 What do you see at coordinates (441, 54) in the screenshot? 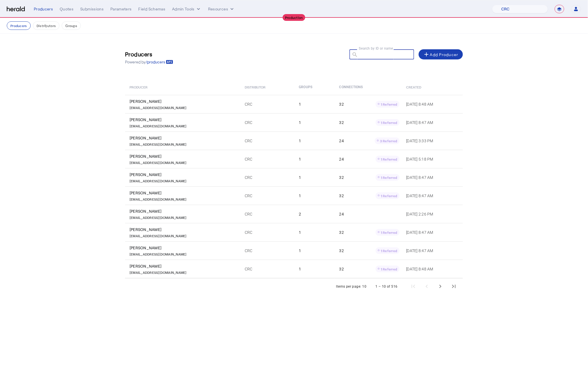
I see `div: Add Producer` at bounding box center [441, 54].